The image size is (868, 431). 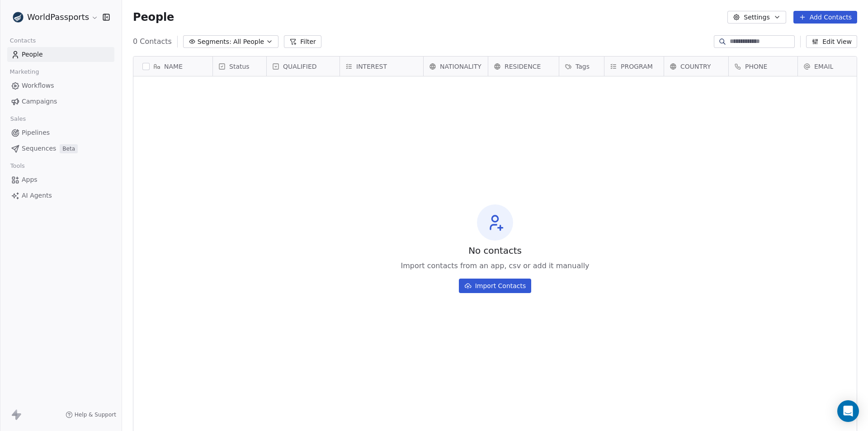 I want to click on div: COUNTRY, so click(x=696, y=66).